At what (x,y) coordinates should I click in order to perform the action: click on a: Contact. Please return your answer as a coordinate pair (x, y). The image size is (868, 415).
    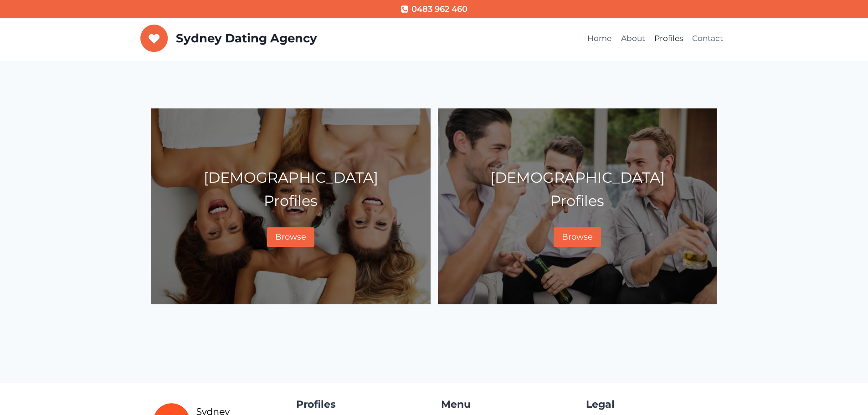
    Looking at the image, I should click on (707, 39).